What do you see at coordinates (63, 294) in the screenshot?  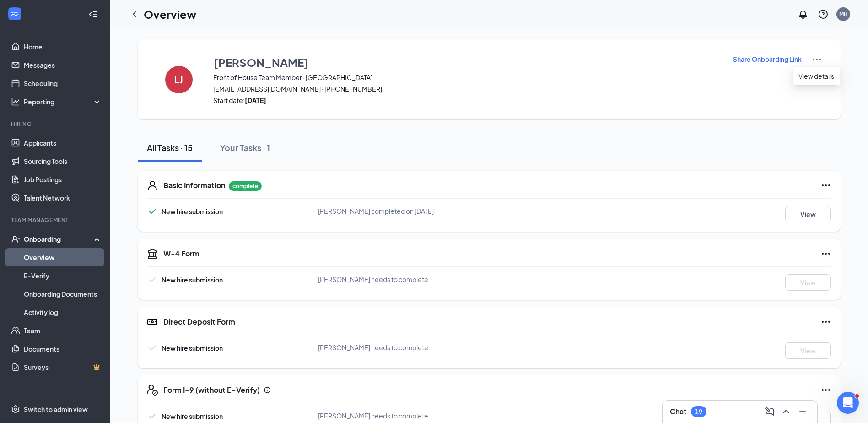 I see `a: Onboarding Documents` at bounding box center [63, 294].